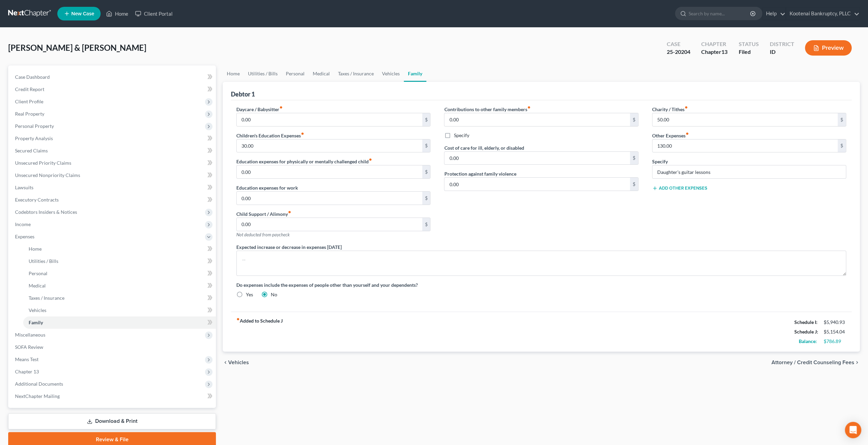  I want to click on span: Case Dashboard, so click(33, 77).